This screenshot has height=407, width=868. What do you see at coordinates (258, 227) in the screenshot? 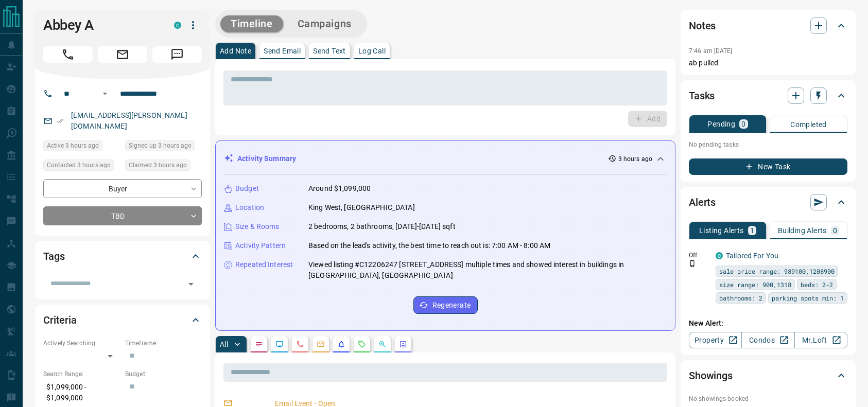
I see `p: Size & Rooms` at bounding box center [258, 227].